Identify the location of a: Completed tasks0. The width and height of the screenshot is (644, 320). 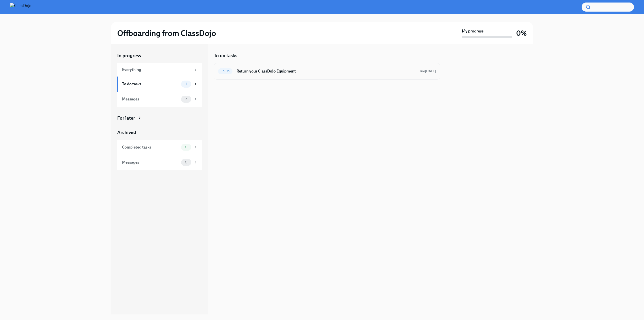
(160, 147).